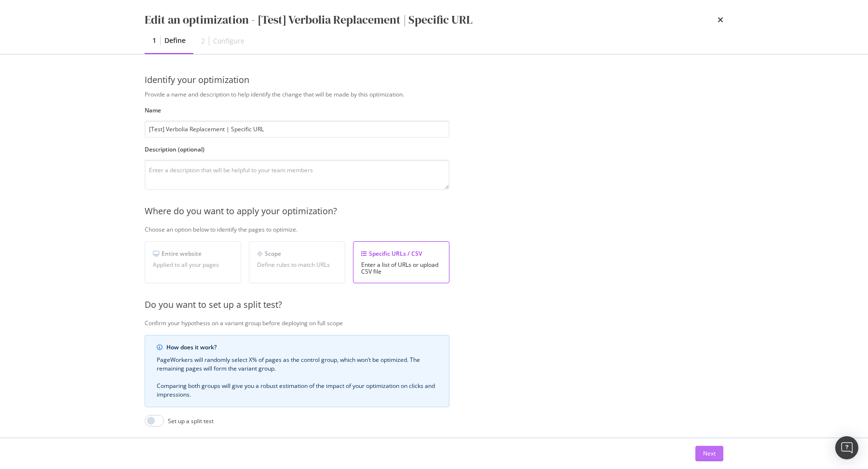  What do you see at coordinates (175, 40) in the screenshot?
I see `div: Define` at bounding box center [175, 40].